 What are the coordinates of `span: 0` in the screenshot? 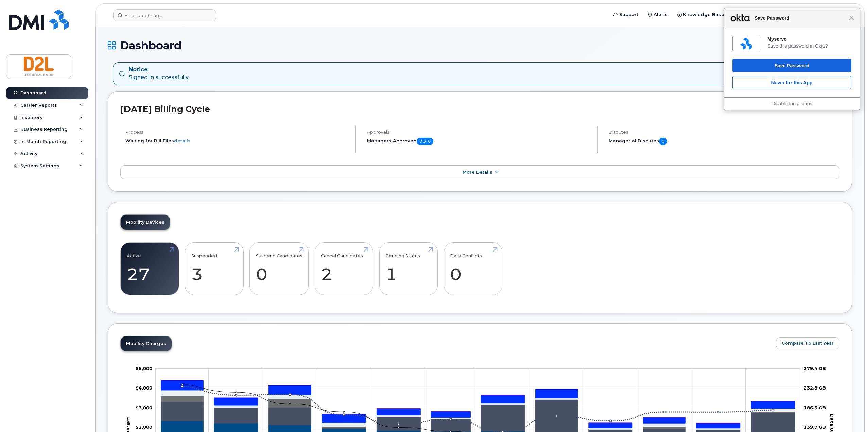 It's located at (663, 141).